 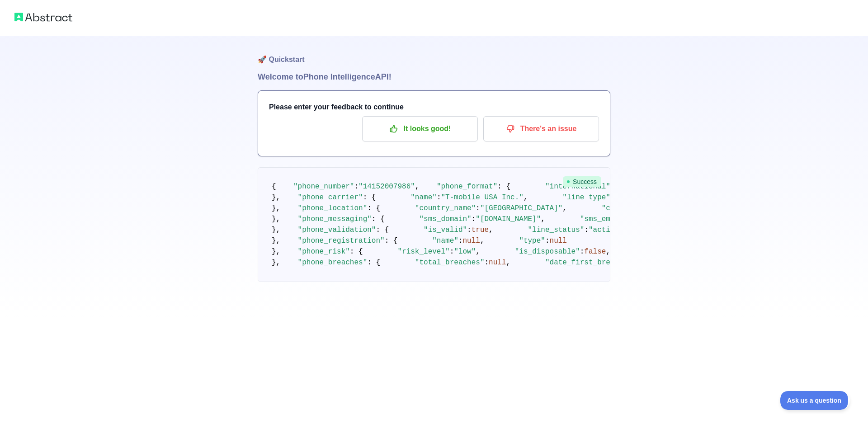 I want to click on span: Success, so click(x=582, y=182).